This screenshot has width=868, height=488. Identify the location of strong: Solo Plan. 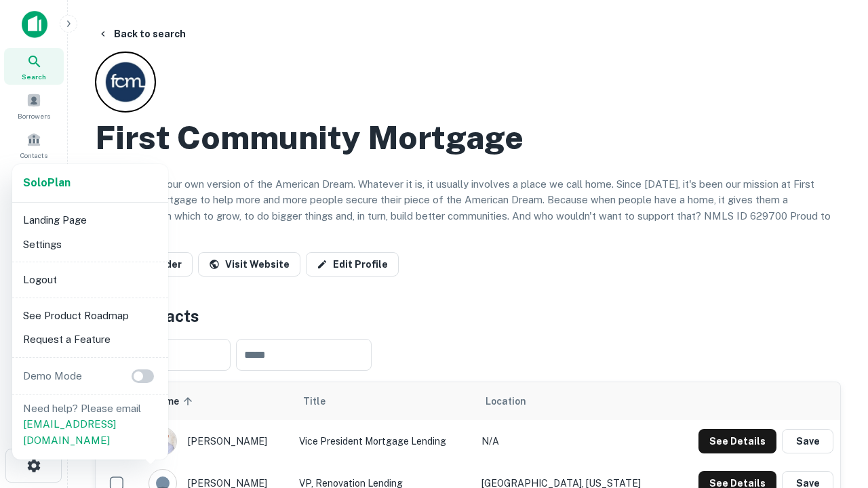
(47, 183).